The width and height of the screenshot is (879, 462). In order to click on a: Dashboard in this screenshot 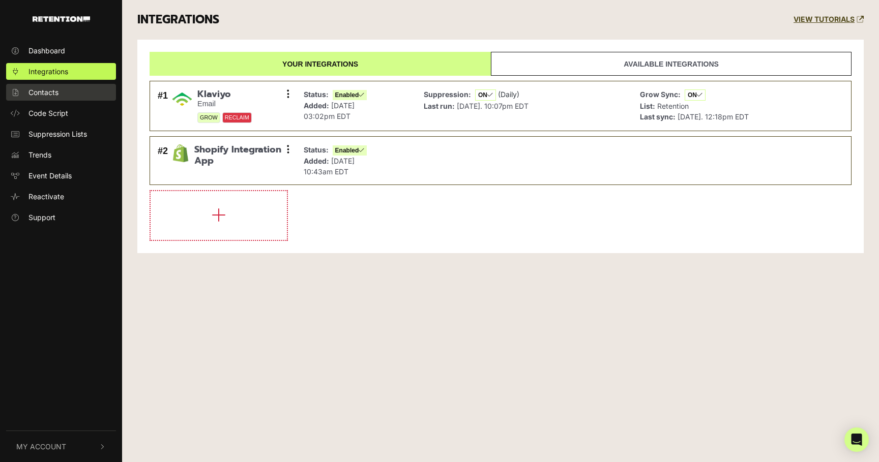, I will do `click(61, 50)`.